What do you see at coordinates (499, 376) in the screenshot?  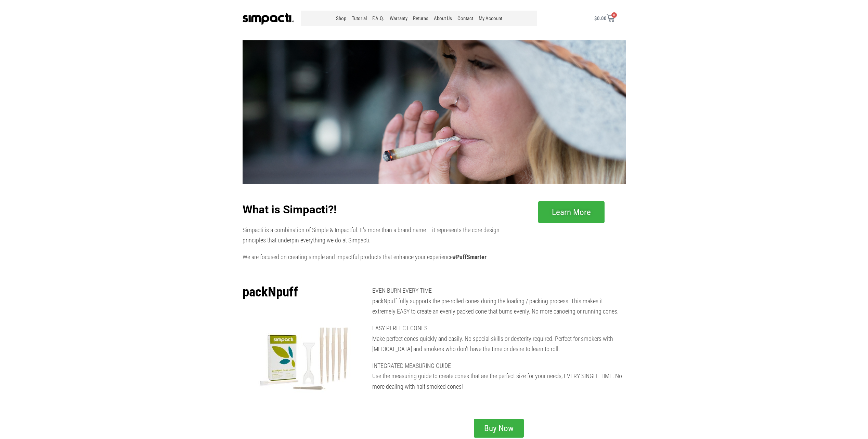 I see `p: INTEGRATED MEASURING GUIDE Use the measuring guide to create cones that are the perfect size for ...` at bounding box center [499, 376].